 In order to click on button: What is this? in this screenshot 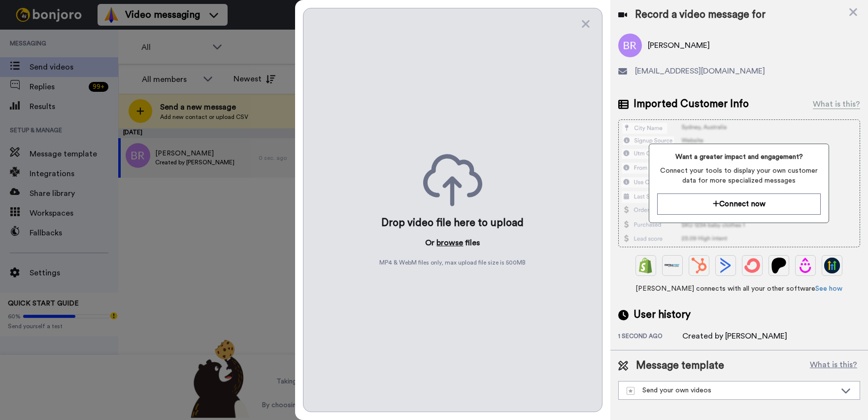, I will do `click(833, 365)`.